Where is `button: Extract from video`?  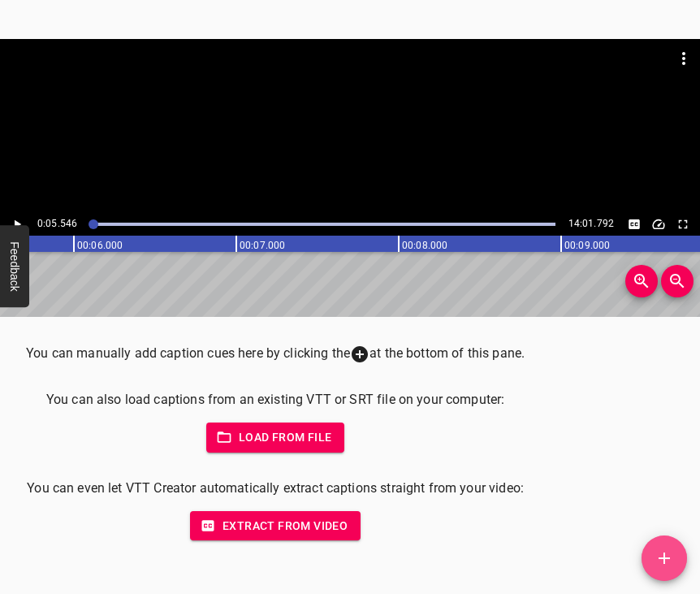 button: Extract from video is located at coordinates (276, 526).